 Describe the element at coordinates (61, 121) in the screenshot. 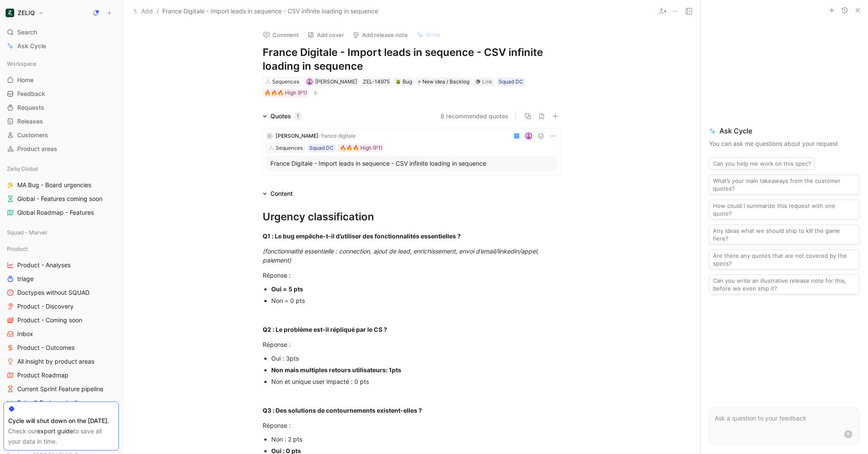

I see `a: Releases` at that location.